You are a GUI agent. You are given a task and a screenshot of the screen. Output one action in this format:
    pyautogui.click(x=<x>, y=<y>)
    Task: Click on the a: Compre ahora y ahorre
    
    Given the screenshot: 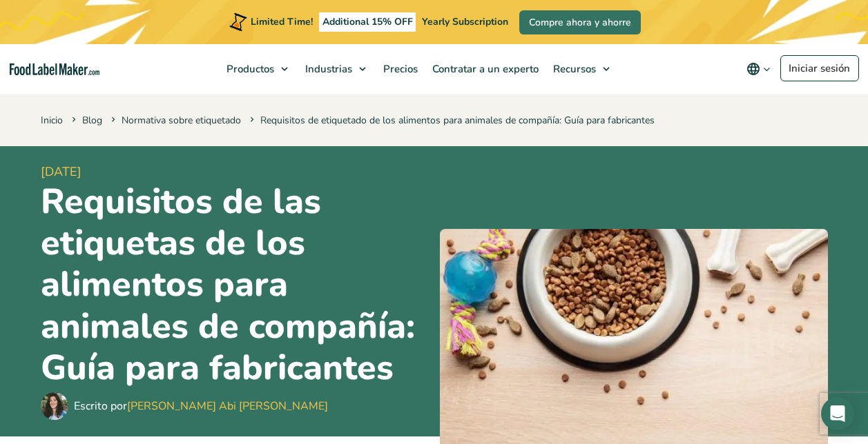 What is the action you would take?
    pyautogui.click(x=580, y=22)
    